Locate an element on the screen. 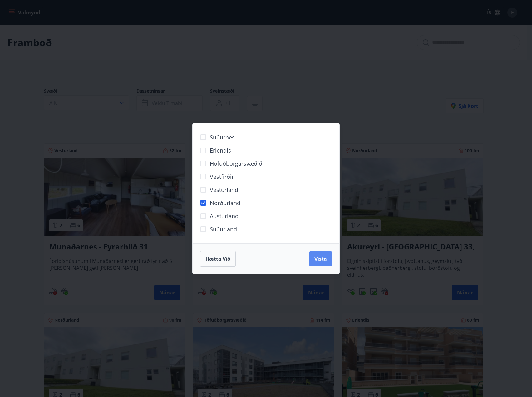 Image resolution: width=532 pixels, height=397 pixels. span: Vesturland is located at coordinates (224, 190).